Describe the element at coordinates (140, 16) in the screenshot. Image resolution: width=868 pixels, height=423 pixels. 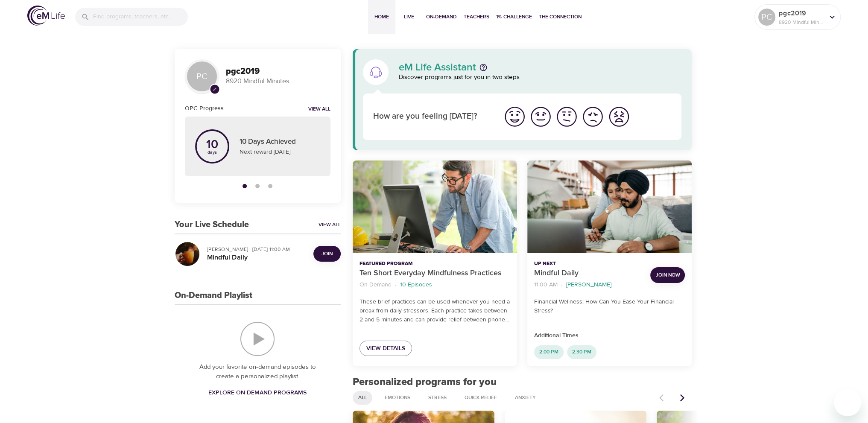
I see `input: Find programs, teachers, etc...` at that location.